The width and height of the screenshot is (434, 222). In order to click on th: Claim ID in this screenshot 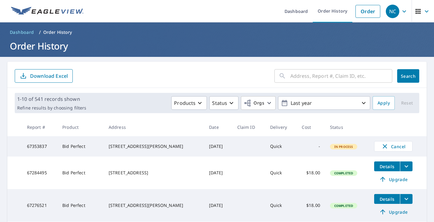, I will do `click(249, 127)`.